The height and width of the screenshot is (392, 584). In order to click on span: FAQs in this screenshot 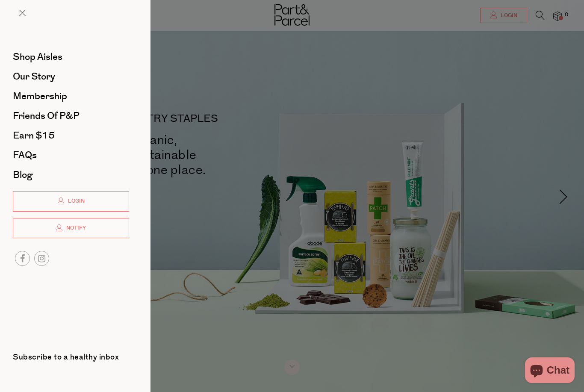, I will do `click(25, 155)`.